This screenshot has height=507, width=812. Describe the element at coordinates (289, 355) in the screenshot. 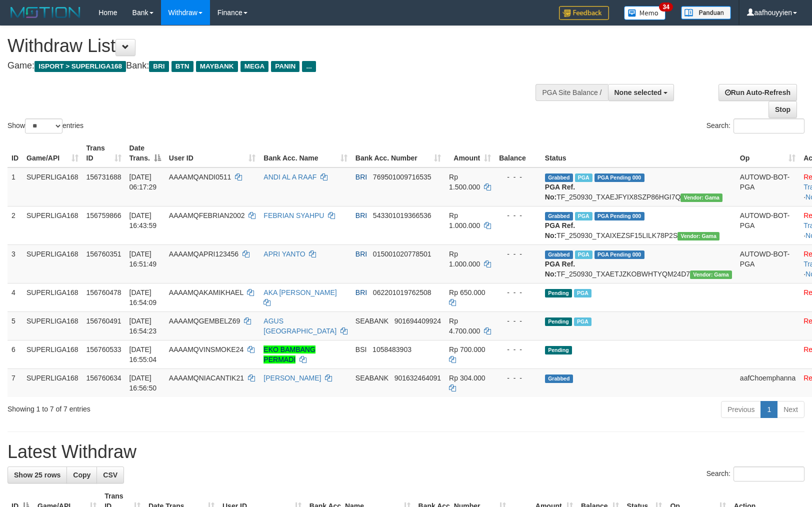

I see `a: EKO BAMBANG PERMADI` at that location.